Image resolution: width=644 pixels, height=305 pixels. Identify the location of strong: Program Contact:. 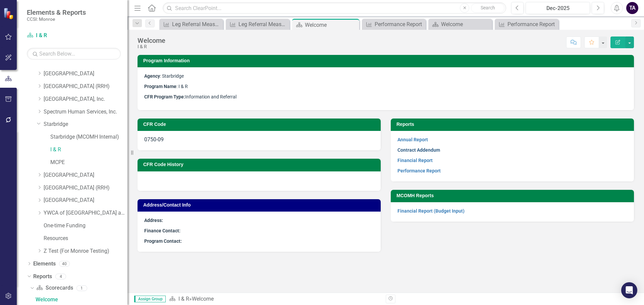
(163, 242).